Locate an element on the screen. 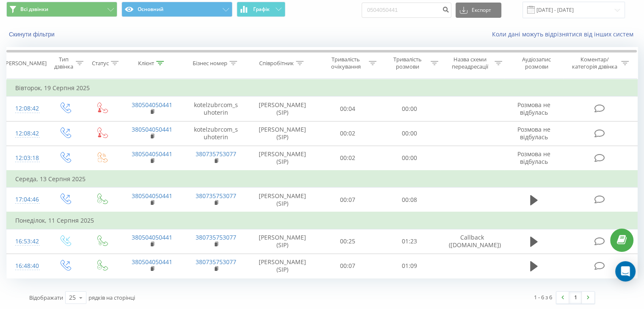 The image size is (644, 309). td: 00:25 is located at coordinates (348, 241).